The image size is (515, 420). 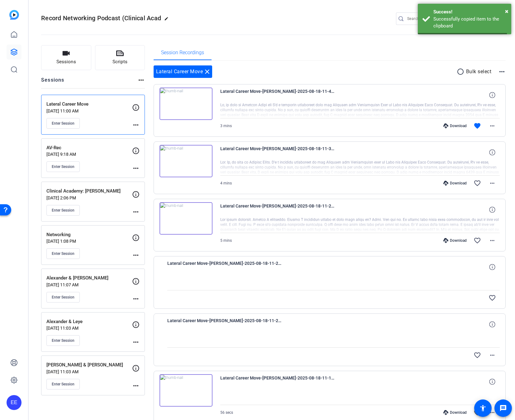 What do you see at coordinates (120, 58) in the screenshot?
I see `button: Scripts` at bounding box center [120, 58].